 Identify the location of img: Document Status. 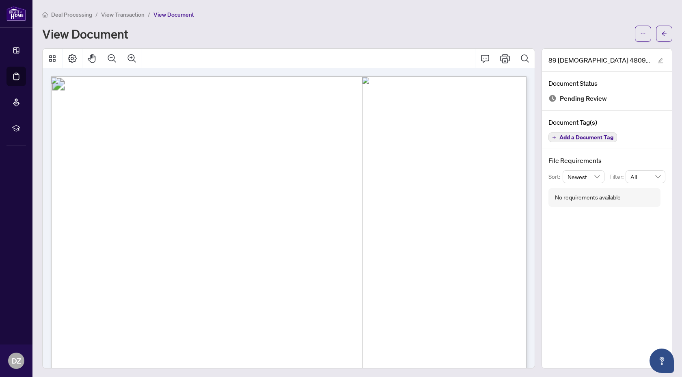
(552, 98).